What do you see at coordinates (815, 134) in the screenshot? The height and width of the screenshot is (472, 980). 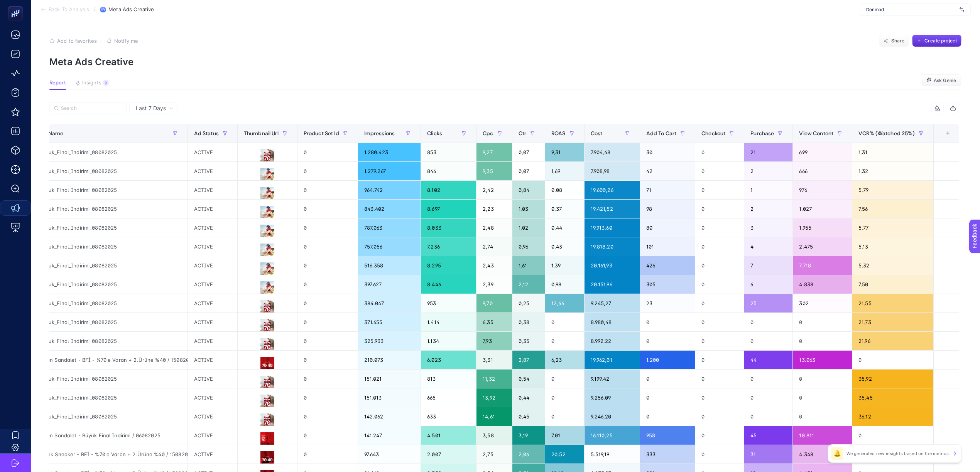 I see `span: View Content` at bounding box center [815, 134].